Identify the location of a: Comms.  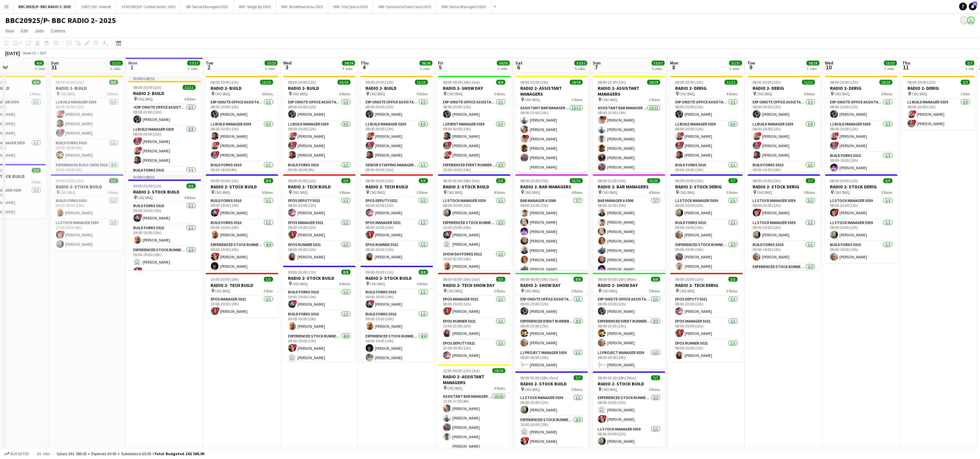
(58, 31).